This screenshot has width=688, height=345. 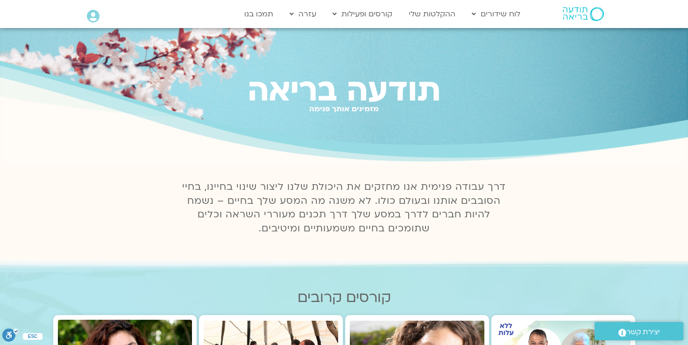 I want to click on a: ההקלטות שלי, so click(x=432, y=14).